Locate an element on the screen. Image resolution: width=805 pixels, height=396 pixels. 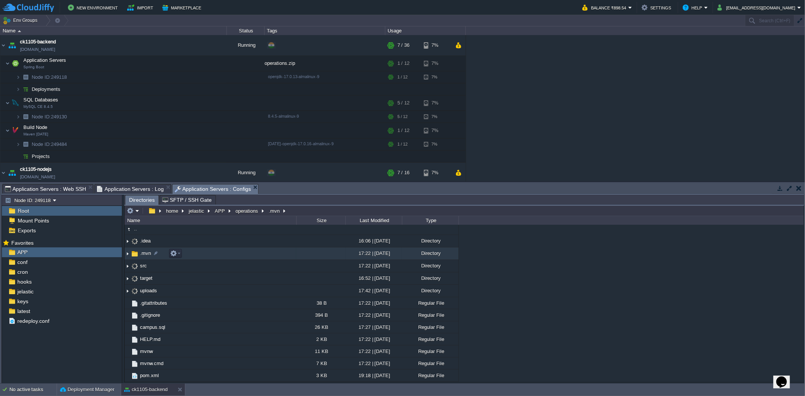
span: .gitignore is located at coordinates (150, 315).